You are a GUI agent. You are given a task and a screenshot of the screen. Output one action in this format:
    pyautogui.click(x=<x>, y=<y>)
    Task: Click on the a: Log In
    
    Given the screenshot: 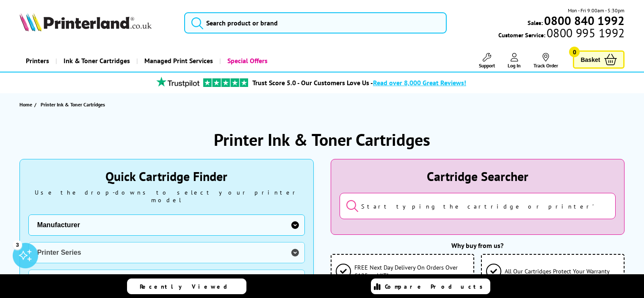 What is the action you would take?
    pyautogui.click(x=514, y=60)
    